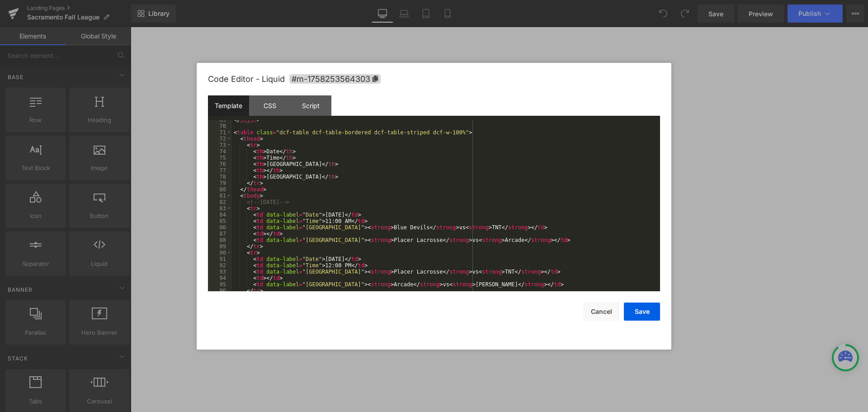  I want to click on div: 84, so click(220, 215).